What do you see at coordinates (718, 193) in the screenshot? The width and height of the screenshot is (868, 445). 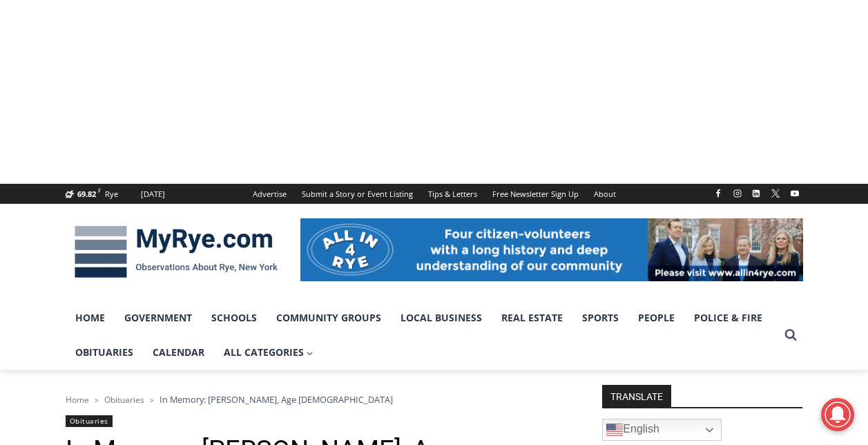 I see `a: Facebook` at bounding box center [718, 193].